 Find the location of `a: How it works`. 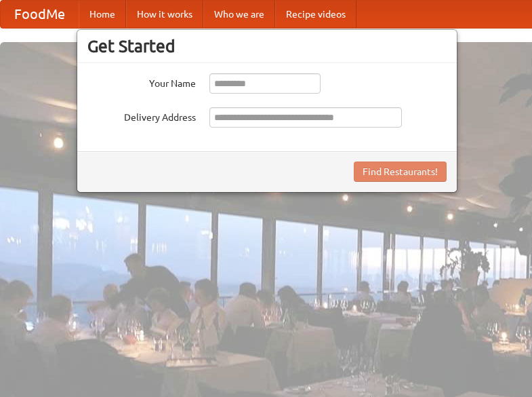

a: How it works is located at coordinates (165, 15).